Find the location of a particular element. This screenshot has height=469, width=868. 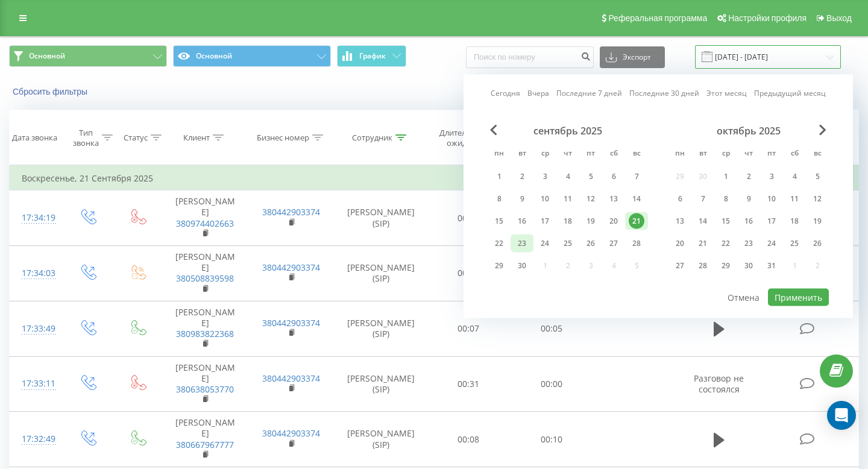

span: Разговор не состоялся is located at coordinates (719, 383).